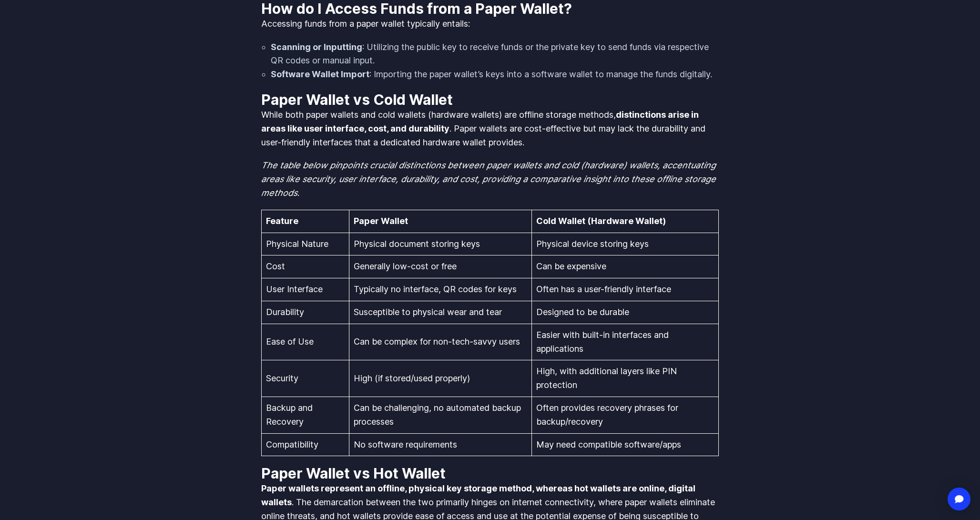  I want to click on td: Can be expensive, so click(625, 267).